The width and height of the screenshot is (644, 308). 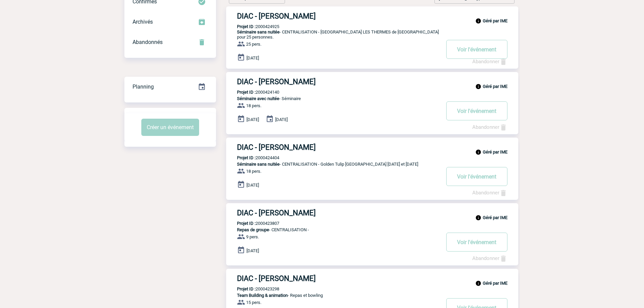 I want to click on p: 2000424404, so click(x=253, y=158).